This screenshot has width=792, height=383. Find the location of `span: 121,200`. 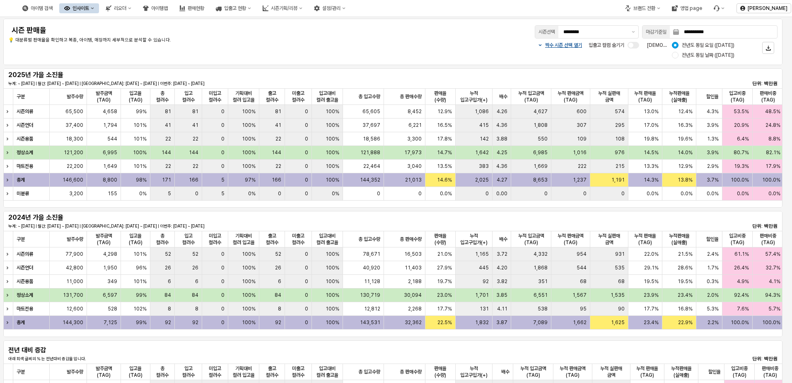

span: 121,200 is located at coordinates (73, 152).